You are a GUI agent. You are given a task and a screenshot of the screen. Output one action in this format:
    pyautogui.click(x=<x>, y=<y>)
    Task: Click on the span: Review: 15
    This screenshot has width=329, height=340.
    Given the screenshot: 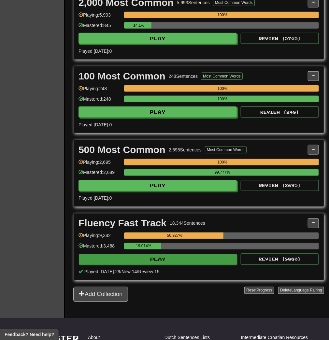 What is the action you would take?
    pyautogui.click(x=149, y=272)
    